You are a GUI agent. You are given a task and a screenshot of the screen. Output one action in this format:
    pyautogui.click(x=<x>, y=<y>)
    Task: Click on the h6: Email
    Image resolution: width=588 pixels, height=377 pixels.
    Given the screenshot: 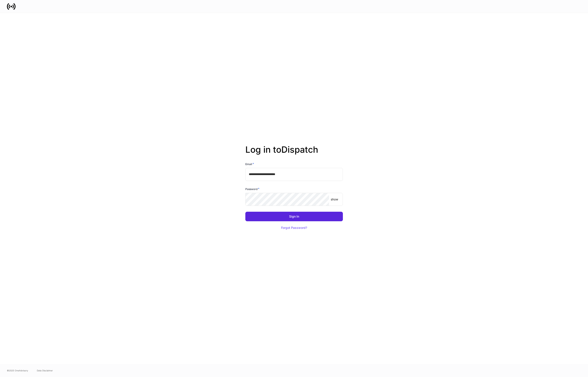 What is the action you would take?
    pyautogui.click(x=250, y=164)
    